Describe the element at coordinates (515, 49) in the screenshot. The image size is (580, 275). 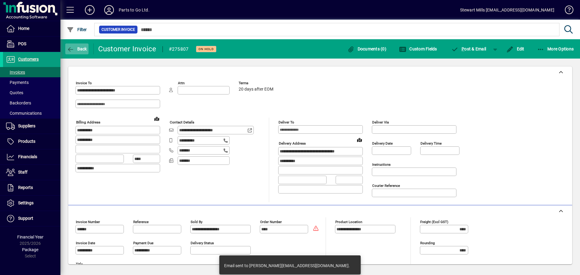
I see `button: Edit` at that location.